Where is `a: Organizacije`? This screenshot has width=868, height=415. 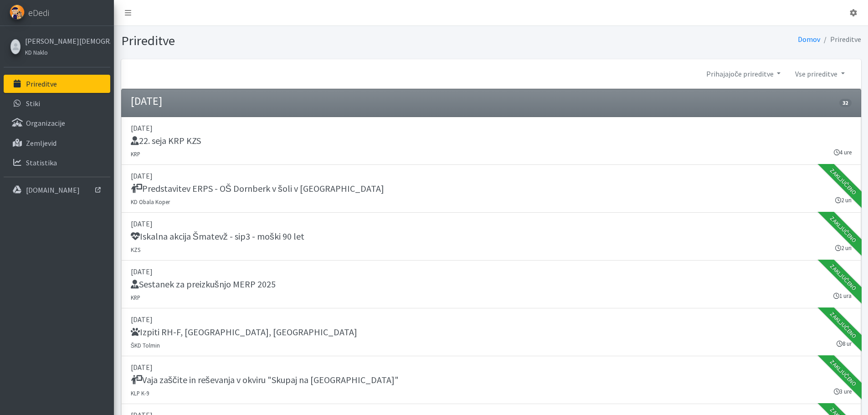 a: Organizacije is located at coordinates (57, 123).